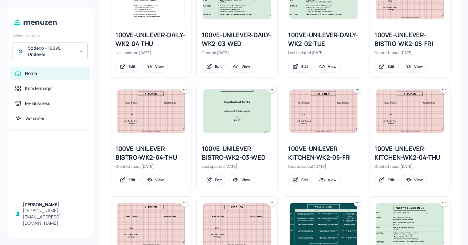 This screenshot has width=468, height=245. I want to click on div: Sodexo - 100VE Unilever, so click(51, 51).